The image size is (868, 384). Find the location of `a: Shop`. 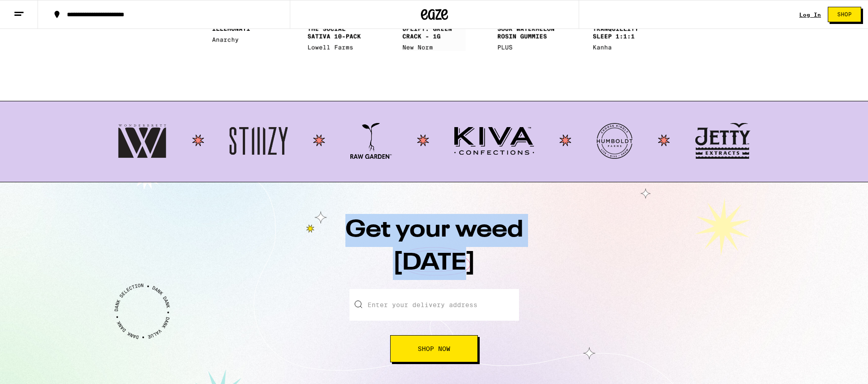

a: Shop is located at coordinates (845, 14).